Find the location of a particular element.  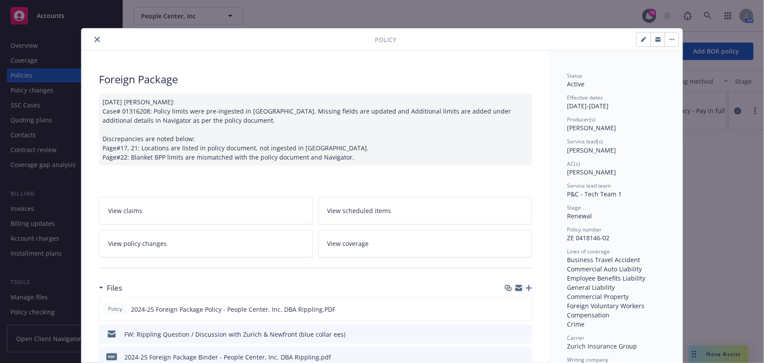

span: Service lead team is located at coordinates (589, 185).